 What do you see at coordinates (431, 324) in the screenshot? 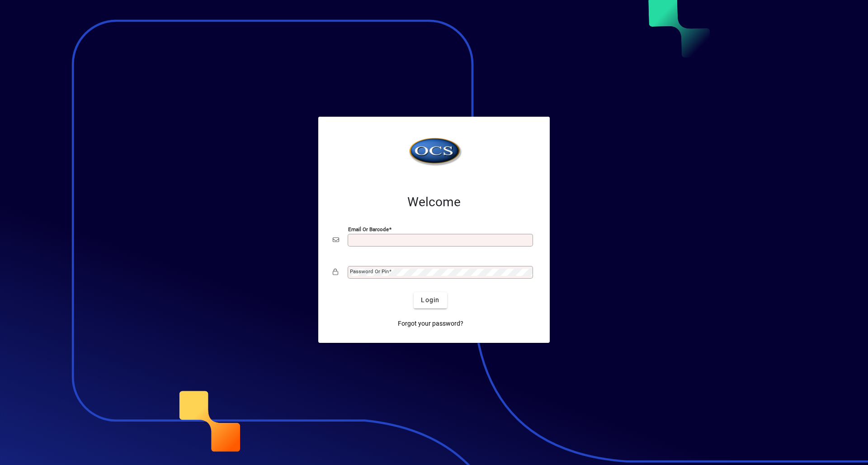
I see `a: Forgot your password?` at bounding box center [431, 324].